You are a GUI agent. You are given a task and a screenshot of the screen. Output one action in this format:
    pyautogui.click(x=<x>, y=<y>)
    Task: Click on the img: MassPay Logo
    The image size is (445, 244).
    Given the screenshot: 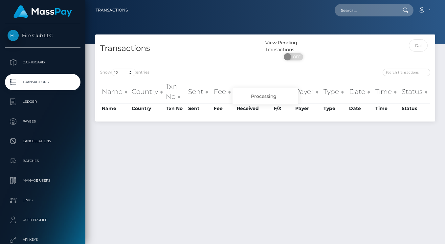 What is the action you would take?
    pyautogui.click(x=43, y=11)
    